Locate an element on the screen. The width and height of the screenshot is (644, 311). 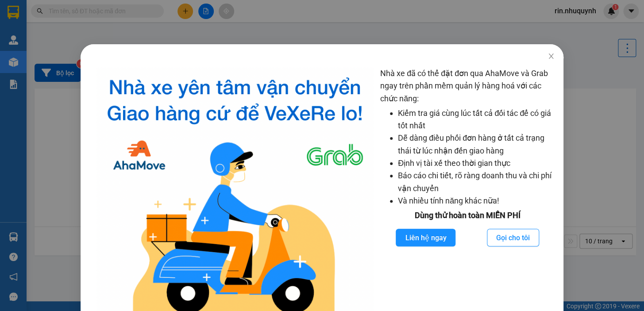
li: Dễ dàng điều phối đơn hàng ở tất cả trạng thái từ lúc nhận đến giao hàng is located at coordinates (476, 144).